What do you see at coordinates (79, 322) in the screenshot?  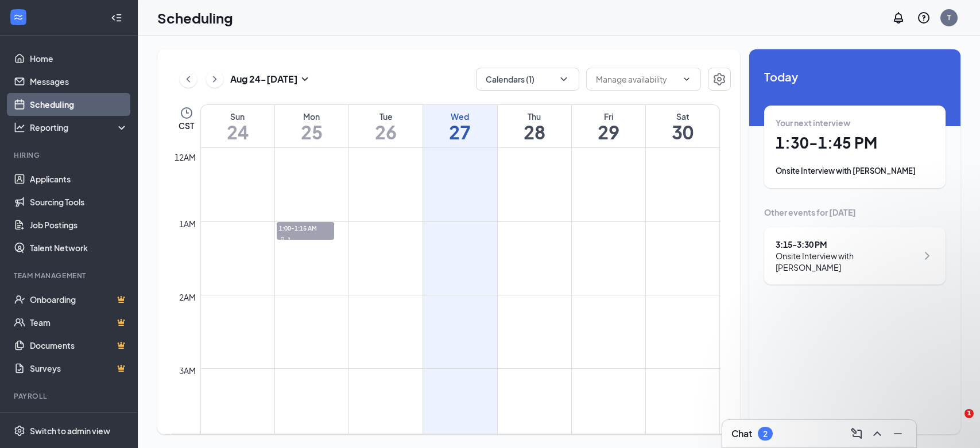 I see `a: TeamCrown` at bounding box center [79, 322].